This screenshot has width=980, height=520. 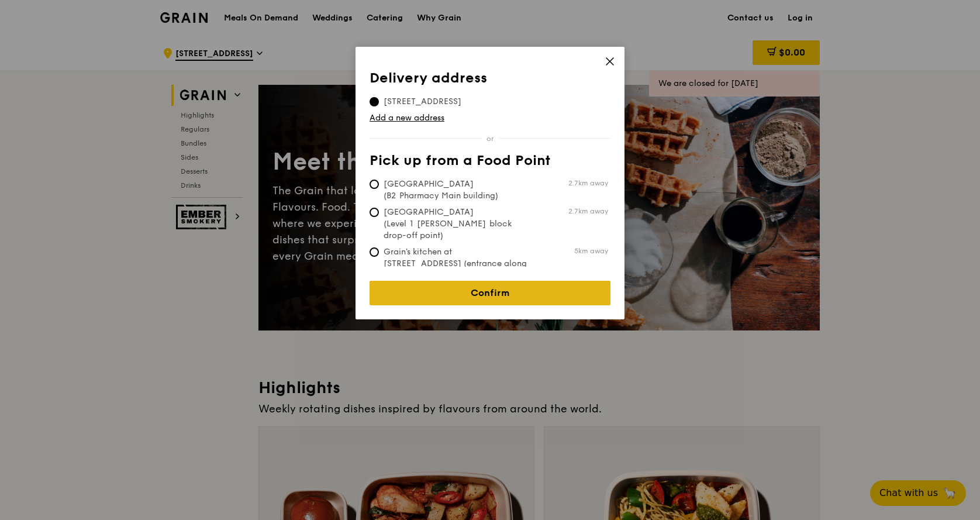 What do you see at coordinates (490, 163) in the screenshot?
I see `th: Pick up from a Food Point` at bounding box center [490, 163].